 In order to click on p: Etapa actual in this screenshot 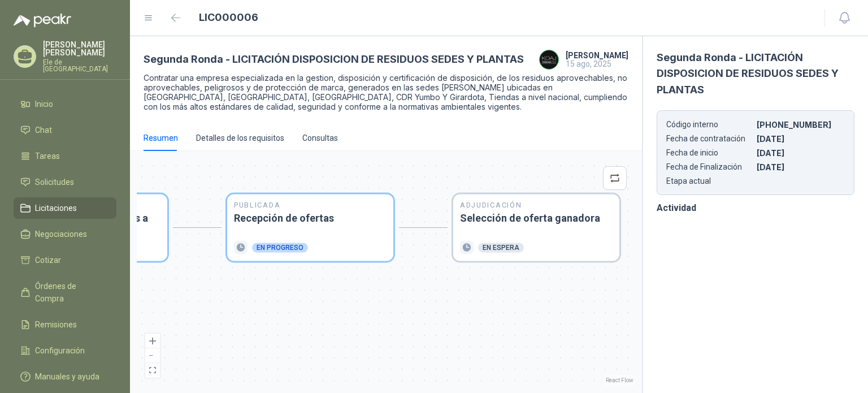, I will do `click(710, 181)`.